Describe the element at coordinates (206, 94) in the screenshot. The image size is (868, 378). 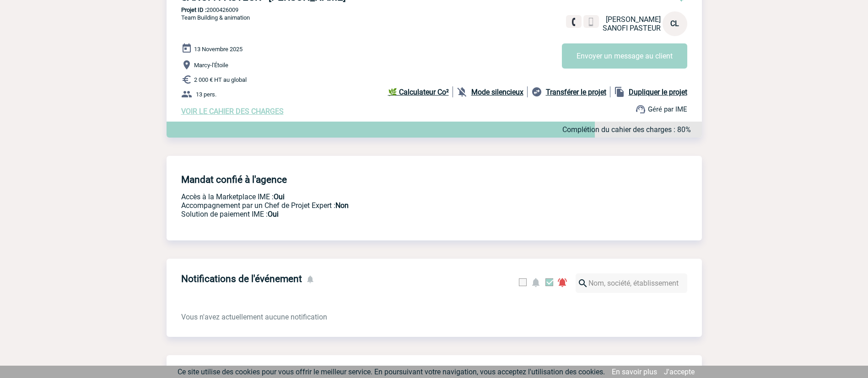
I see `span: 13 pers.` at that location.